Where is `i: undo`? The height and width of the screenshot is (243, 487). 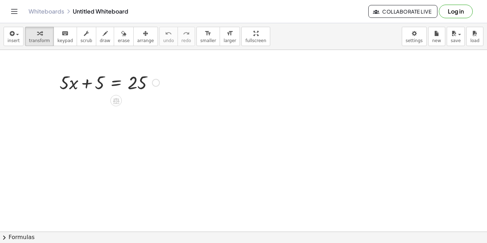
i: undo is located at coordinates (168, 33).